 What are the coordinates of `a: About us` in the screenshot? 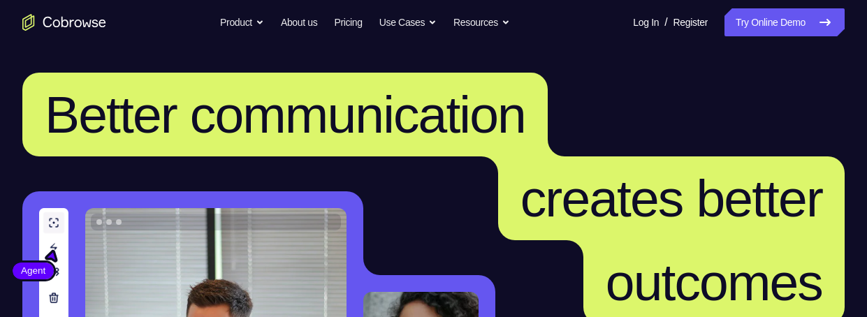 It's located at (299, 22).